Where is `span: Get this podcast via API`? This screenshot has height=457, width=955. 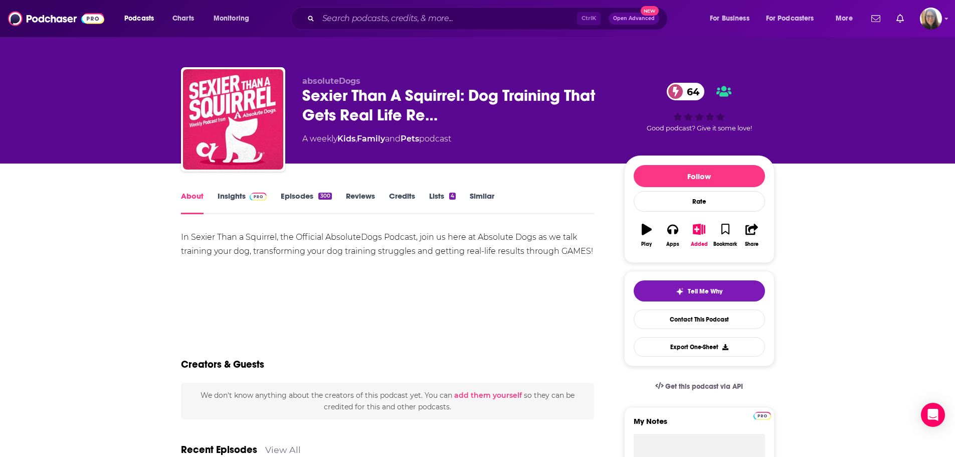 span: Get this podcast via API is located at coordinates (704, 386).